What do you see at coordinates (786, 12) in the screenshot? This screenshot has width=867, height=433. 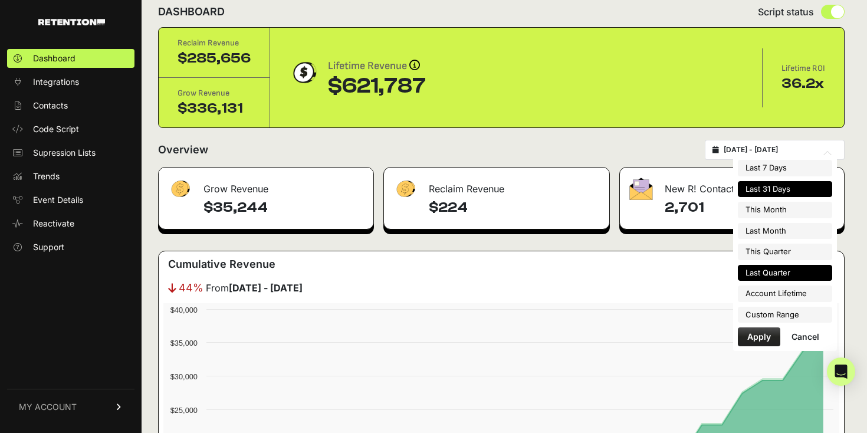 I see `span: Script status` at bounding box center [786, 12].